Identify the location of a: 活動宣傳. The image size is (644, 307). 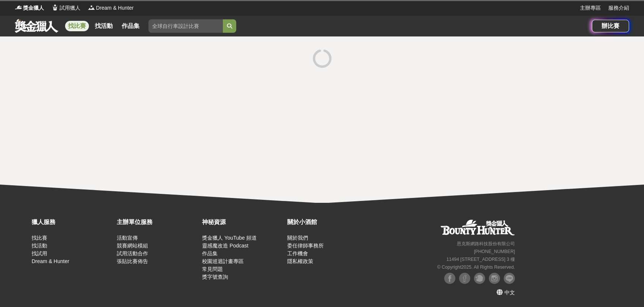
(127, 238).